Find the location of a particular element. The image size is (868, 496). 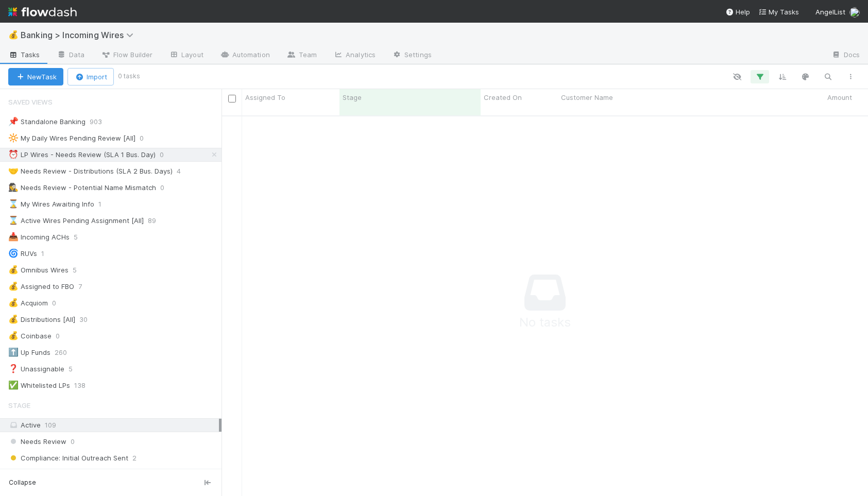

div: Distributions [All] is located at coordinates (41, 320).